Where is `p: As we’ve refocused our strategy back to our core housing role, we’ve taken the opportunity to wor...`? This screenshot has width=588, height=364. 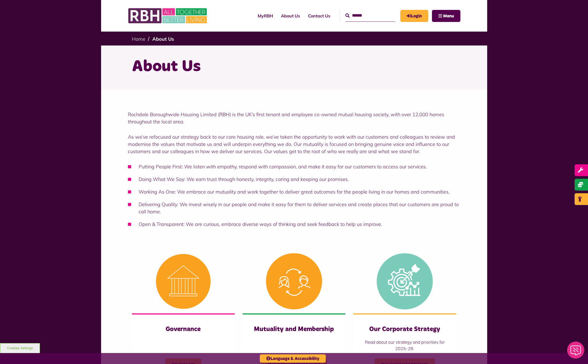 p: As we’ve refocused our strategy back to our core housing role, we’ve taken the opportunity to wor... is located at coordinates (294, 144).